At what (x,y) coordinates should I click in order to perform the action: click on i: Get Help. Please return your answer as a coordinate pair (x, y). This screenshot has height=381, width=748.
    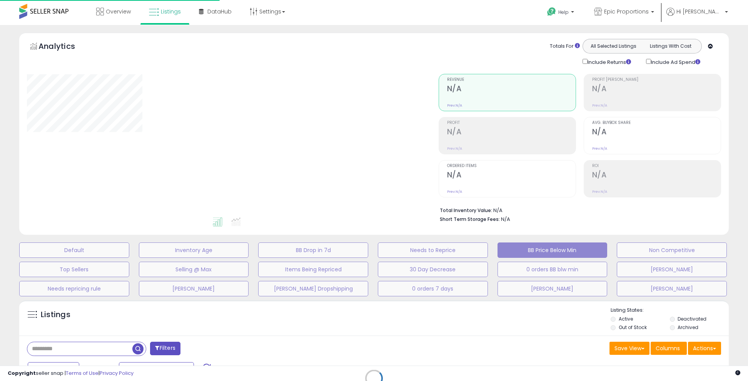
    Looking at the image, I should click on (551, 12).